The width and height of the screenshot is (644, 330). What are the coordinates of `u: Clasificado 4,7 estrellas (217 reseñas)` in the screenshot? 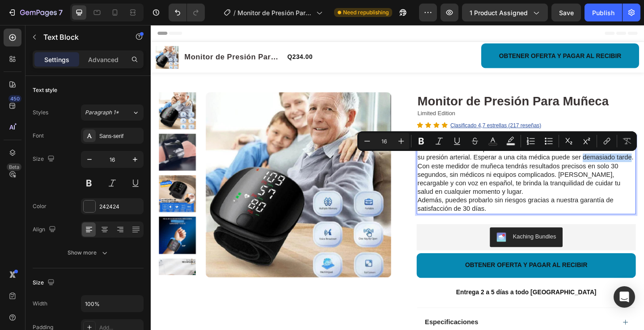 It's located at (375, 109).